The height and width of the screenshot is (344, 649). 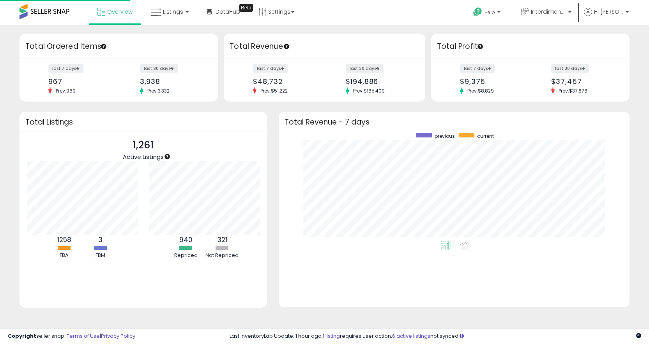 What do you see at coordinates (549, 12) in the screenshot?
I see `span: Interdimensional Sales` at bounding box center [549, 12].